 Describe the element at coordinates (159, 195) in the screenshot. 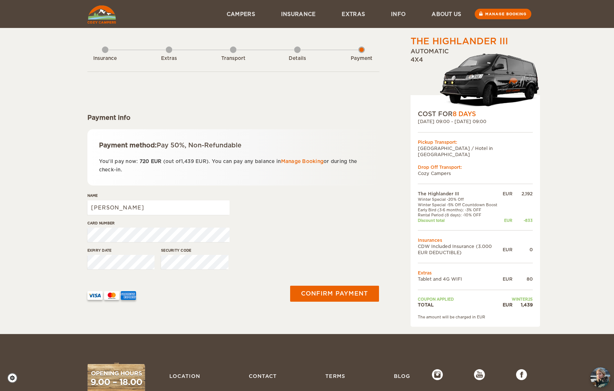

I see `label: Name` at that location.